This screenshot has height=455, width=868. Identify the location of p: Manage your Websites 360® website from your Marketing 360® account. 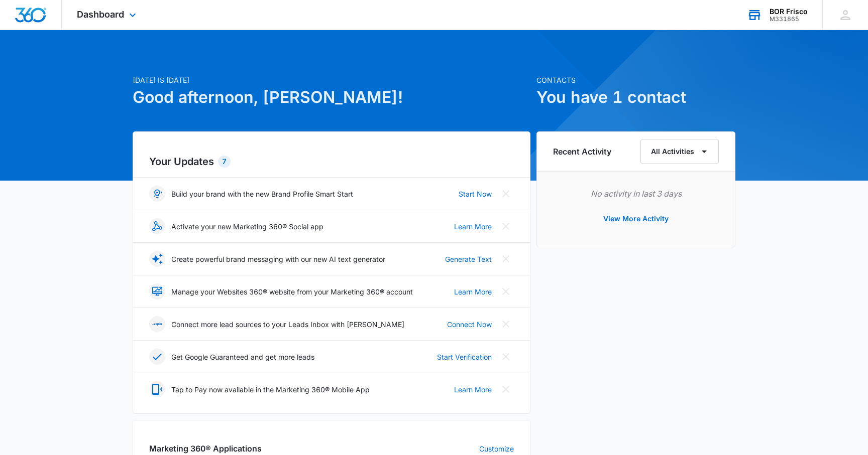
(292, 291).